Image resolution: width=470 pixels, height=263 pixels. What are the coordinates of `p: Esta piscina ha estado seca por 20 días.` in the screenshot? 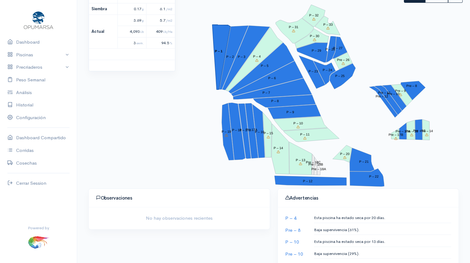 It's located at (383, 218).